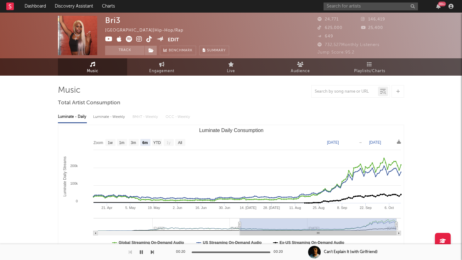  Describe the element at coordinates (295, 207) in the screenshot. I see `text: 11. Aug` at that location.